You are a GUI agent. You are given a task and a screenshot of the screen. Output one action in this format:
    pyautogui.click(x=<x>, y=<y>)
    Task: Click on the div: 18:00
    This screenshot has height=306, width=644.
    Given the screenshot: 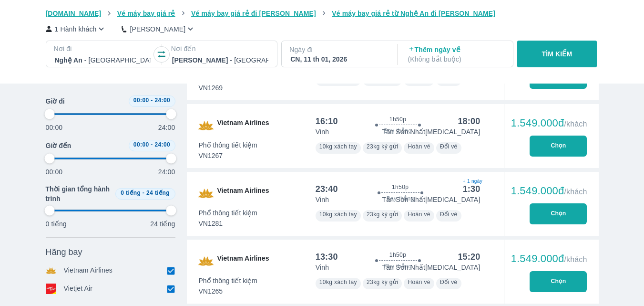 What is the action you would take?
    pyautogui.click(x=468, y=121)
    